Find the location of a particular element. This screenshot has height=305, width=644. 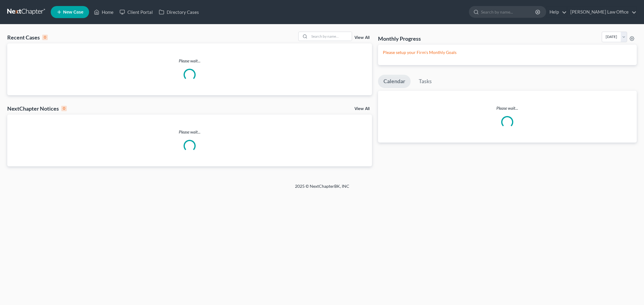

div: 2025 © NextChapterBK, INC is located at coordinates (322, 189).